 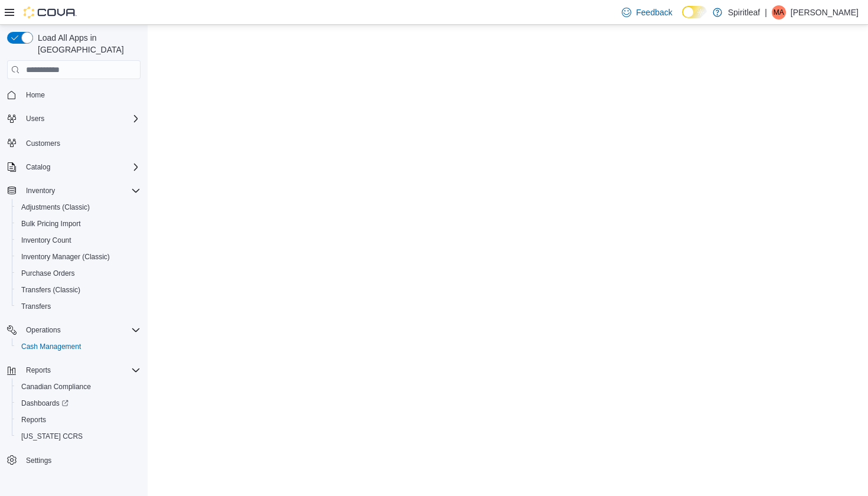 I want to click on a: Transfers (Classic), so click(x=51, y=290).